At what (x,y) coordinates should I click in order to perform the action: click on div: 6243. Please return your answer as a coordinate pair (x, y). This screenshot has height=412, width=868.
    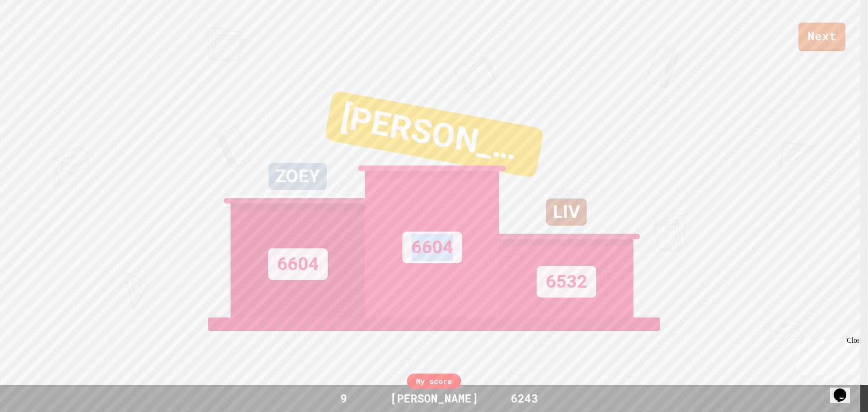
    Looking at the image, I should click on (525, 399).